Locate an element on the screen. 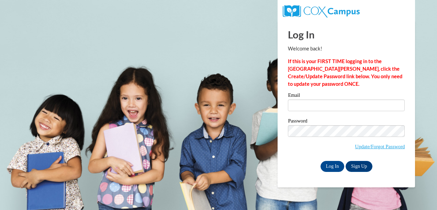 Image resolution: width=437 pixels, height=210 pixels. img: COX Campus is located at coordinates (321, 11).